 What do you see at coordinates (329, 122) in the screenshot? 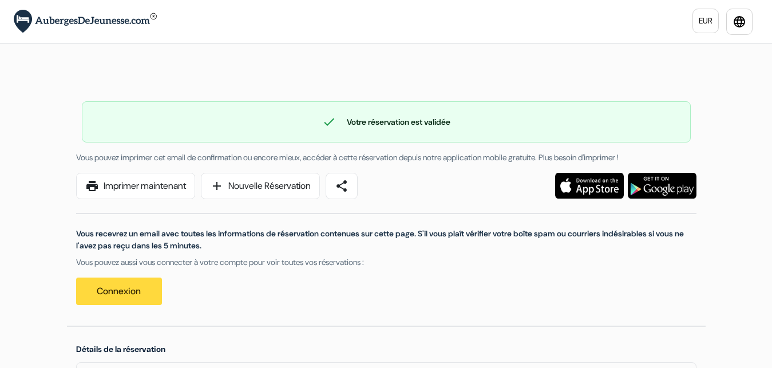
I see `span: check` at bounding box center [329, 122].